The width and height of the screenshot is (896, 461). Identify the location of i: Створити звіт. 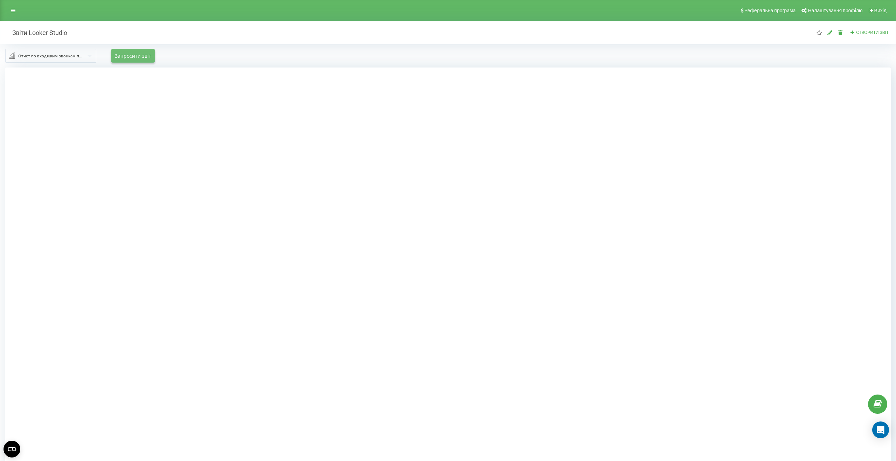
(853, 32).